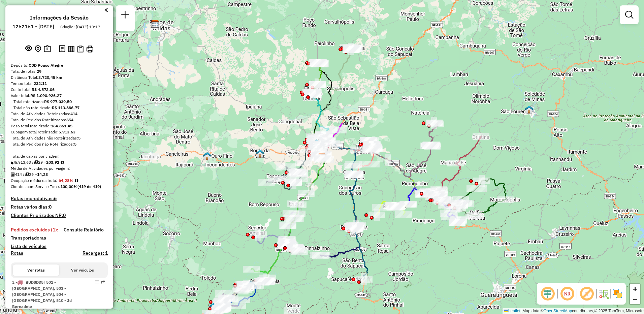 The height and width of the screenshot is (314, 644). What do you see at coordinates (67, 132) in the screenshot?
I see `strong: 5.913,63` at bounding box center [67, 132].